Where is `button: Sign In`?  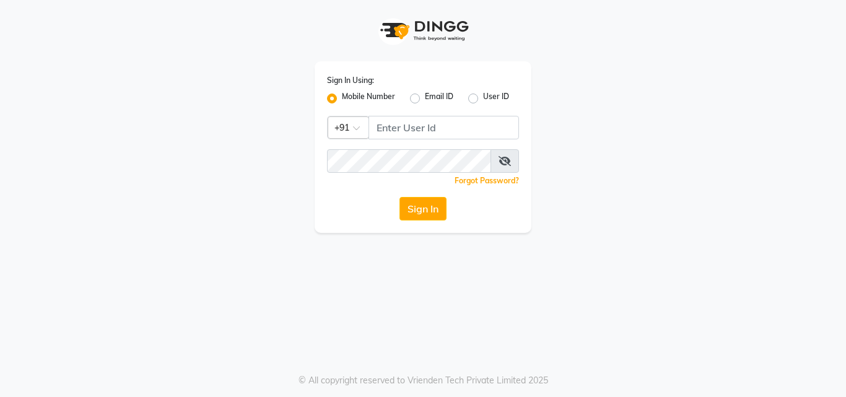
button: Sign In is located at coordinates (423, 209).